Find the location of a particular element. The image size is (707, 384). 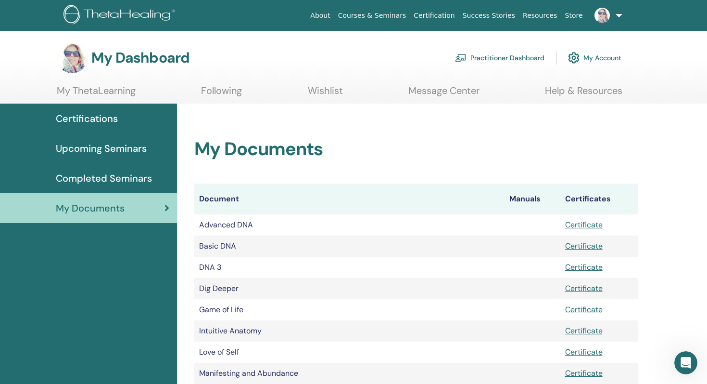

a: Courses & Seminars is located at coordinates (373, 15).